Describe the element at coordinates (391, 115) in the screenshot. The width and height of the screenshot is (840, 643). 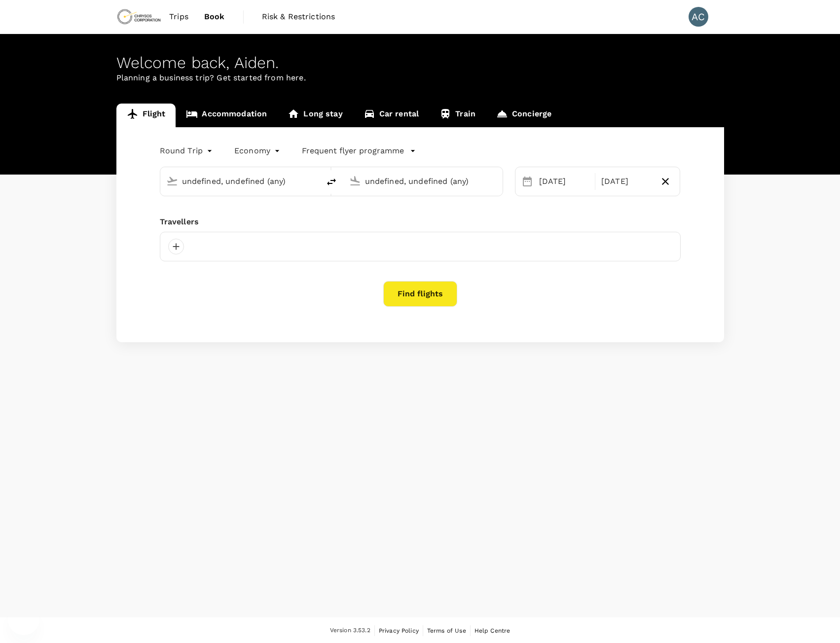
I see `a: Car rental` at that location.